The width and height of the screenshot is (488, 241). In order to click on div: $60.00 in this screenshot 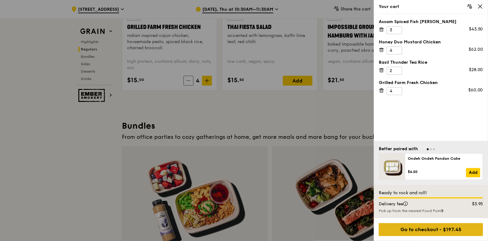, I will do `click(476, 90)`.